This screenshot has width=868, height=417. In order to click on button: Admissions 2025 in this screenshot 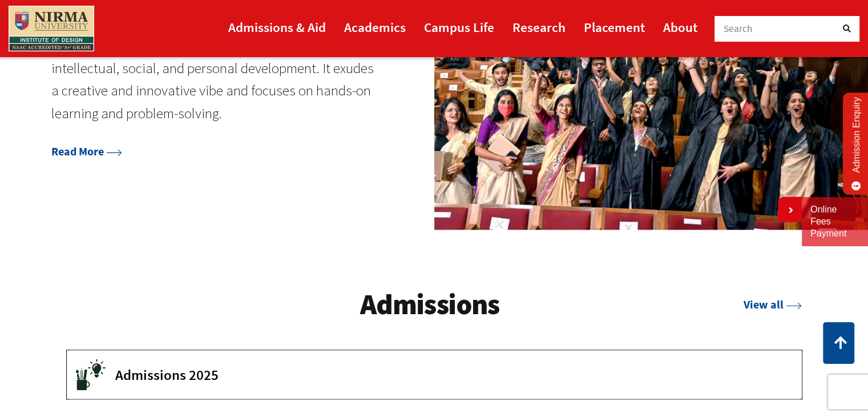, I will do `click(435, 375)`.